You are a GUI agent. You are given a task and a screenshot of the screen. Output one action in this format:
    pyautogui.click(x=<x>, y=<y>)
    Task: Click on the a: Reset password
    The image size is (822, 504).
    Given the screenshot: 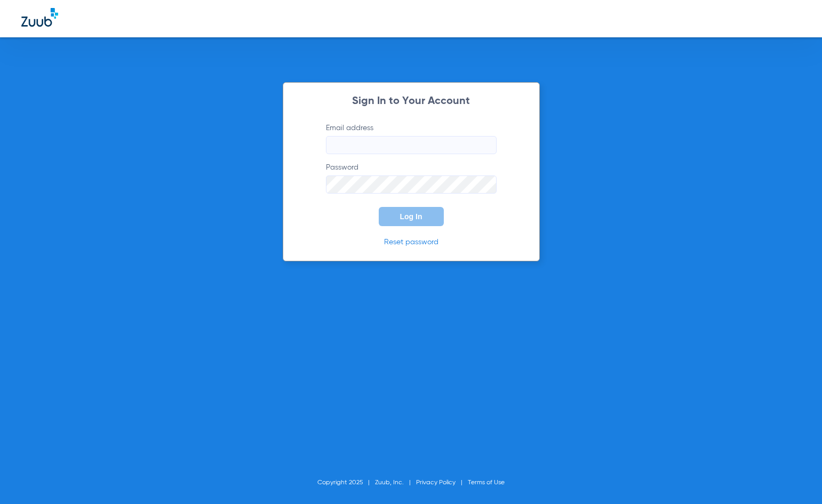 What is the action you would take?
    pyautogui.click(x=411, y=242)
    